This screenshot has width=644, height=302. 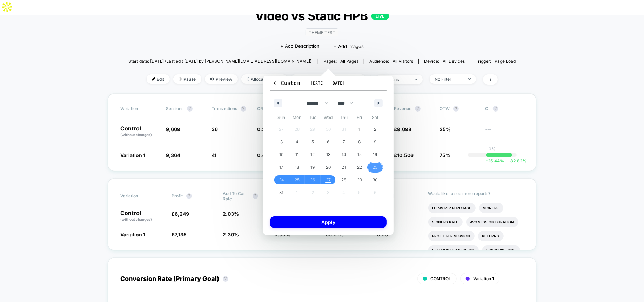 I want to click on span: Transactions, so click(x=224, y=108).